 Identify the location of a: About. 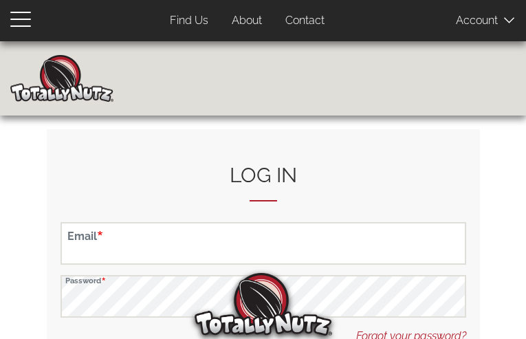
(247, 21).